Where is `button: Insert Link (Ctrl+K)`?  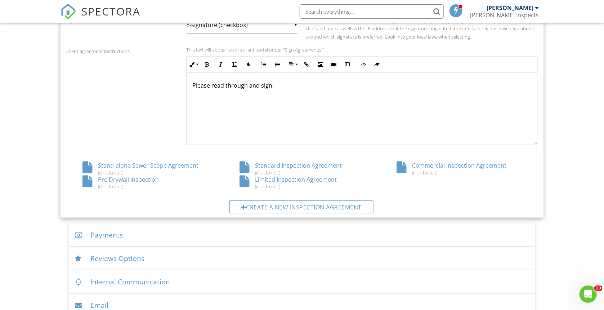
button: Insert Link (Ctrl+K) is located at coordinates (306, 64).